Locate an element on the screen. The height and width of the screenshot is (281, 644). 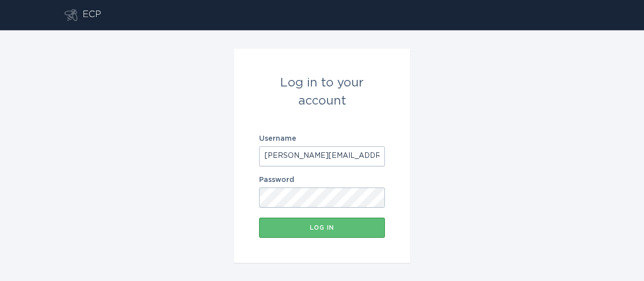
div: Log in is located at coordinates (322, 227).